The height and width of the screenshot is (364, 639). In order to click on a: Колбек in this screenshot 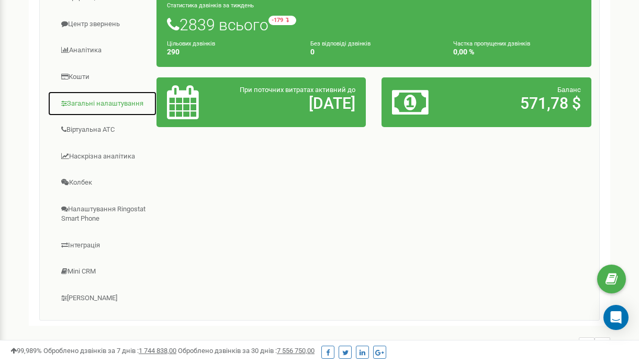, I will do `click(102, 182)`.